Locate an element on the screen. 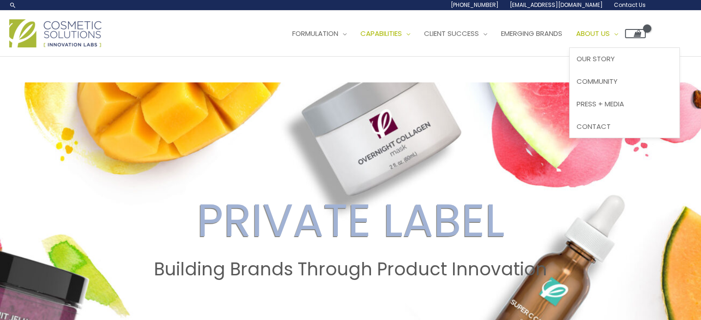  nav: Site Navigation is located at coordinates (462, 34).